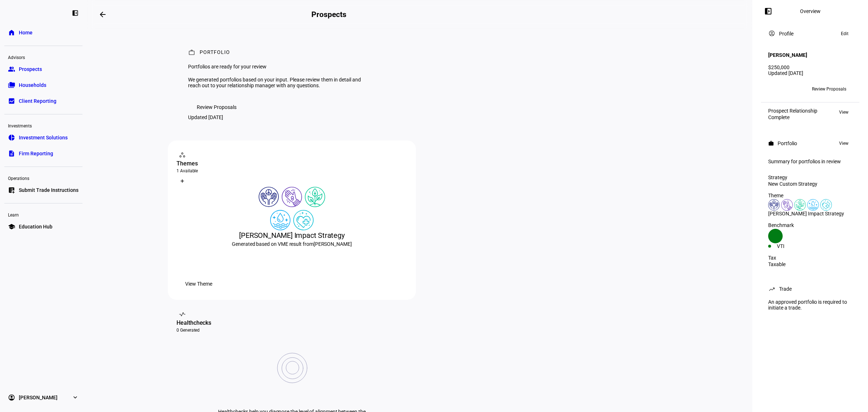  I want to click on div: Advisors, so click(43, 57).